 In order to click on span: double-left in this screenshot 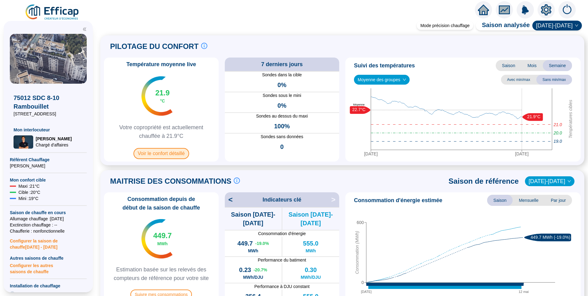, I will do `click(85, 29)`.